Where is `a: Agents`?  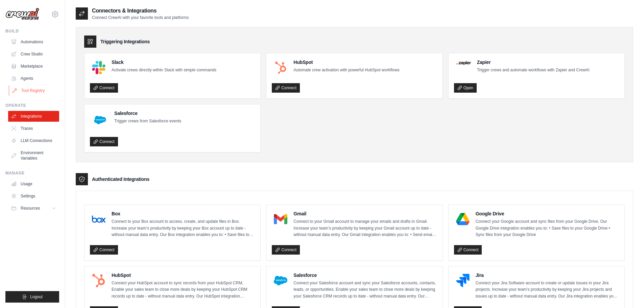
a: Agents is located at coordinates (33, 79).